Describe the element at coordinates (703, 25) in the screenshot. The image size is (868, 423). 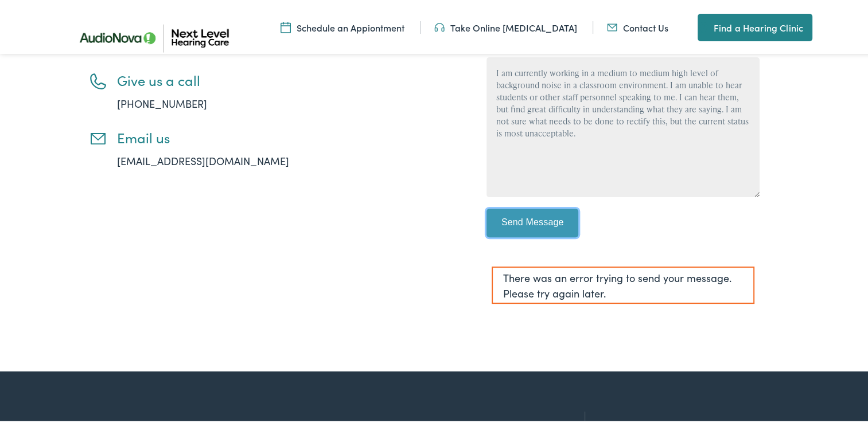
I see `img: A map pin icon in teal indicates location-related features or services.` at that location.